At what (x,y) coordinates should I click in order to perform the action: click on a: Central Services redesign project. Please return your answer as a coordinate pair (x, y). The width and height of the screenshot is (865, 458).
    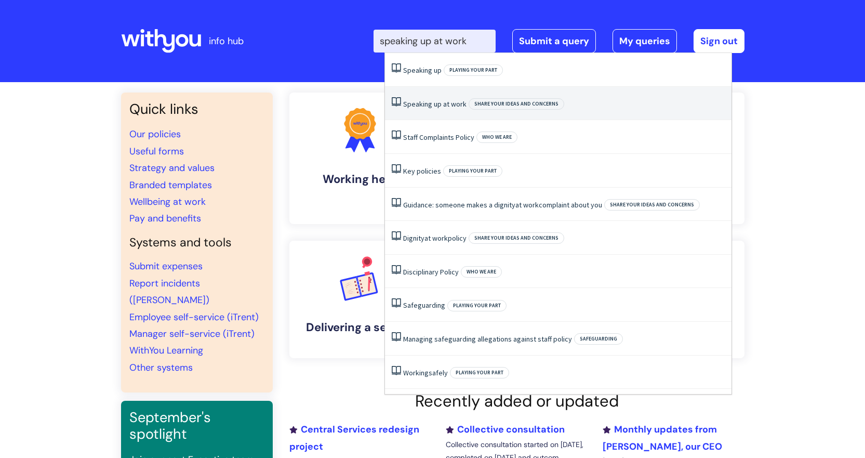
    Looking at the image, I should click on (354, 438).